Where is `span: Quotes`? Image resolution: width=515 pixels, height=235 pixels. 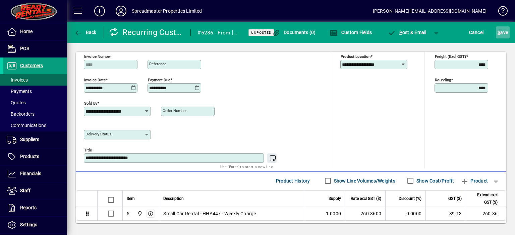 span: Quotes is located at coordinates (16, 103).